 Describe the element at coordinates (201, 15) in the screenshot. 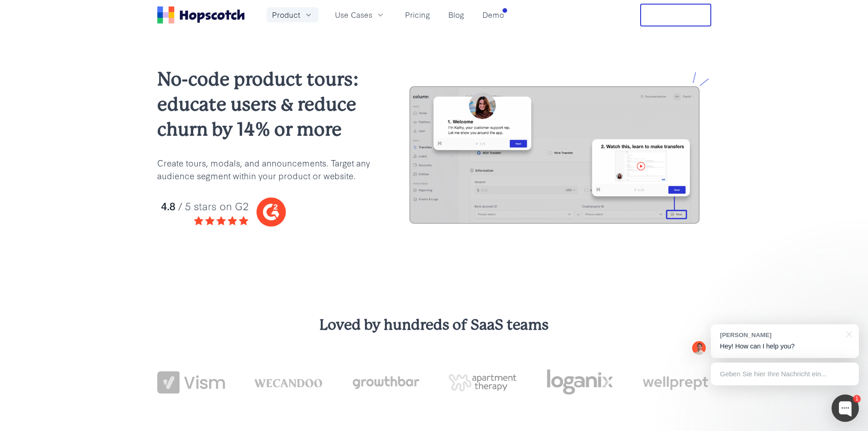

I see `a: Home` at that location.